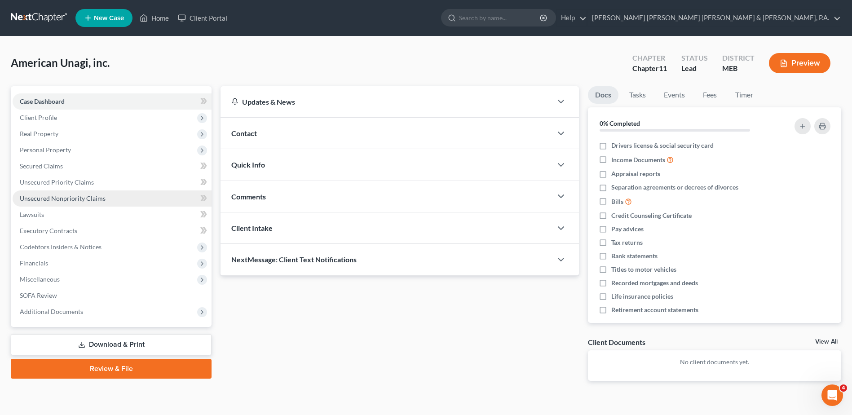  Describe the element at coordinates (639, 160) in the screenshot. I see `span: Income Documents` at that location.